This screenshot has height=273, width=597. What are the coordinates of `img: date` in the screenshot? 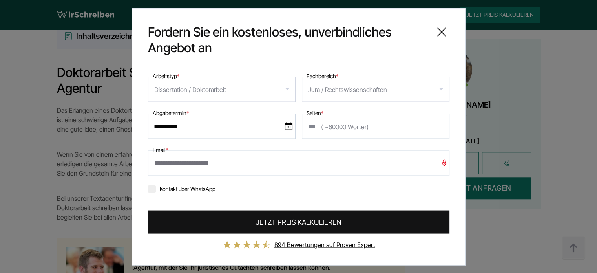 It's located at (288, 126).